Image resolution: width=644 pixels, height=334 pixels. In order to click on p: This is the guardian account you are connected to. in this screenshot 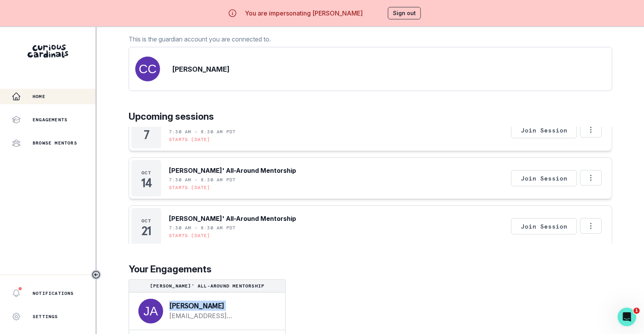, I will do `click(199, 39)`.